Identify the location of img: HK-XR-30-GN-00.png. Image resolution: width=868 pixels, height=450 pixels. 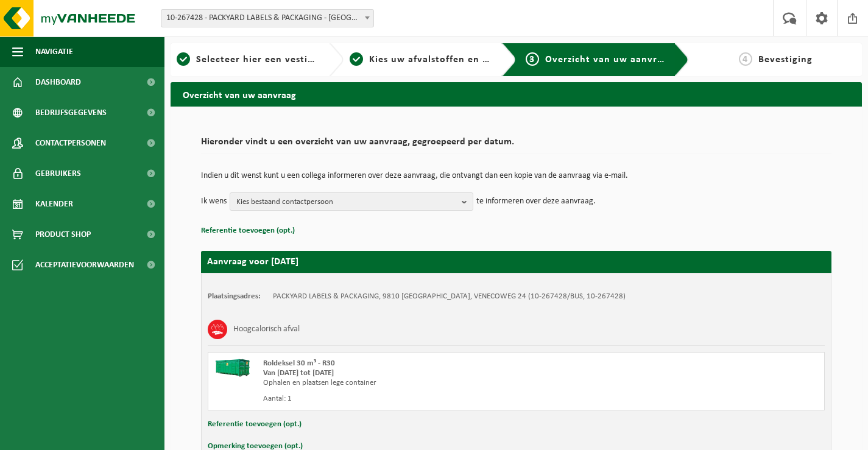
(233, 368).